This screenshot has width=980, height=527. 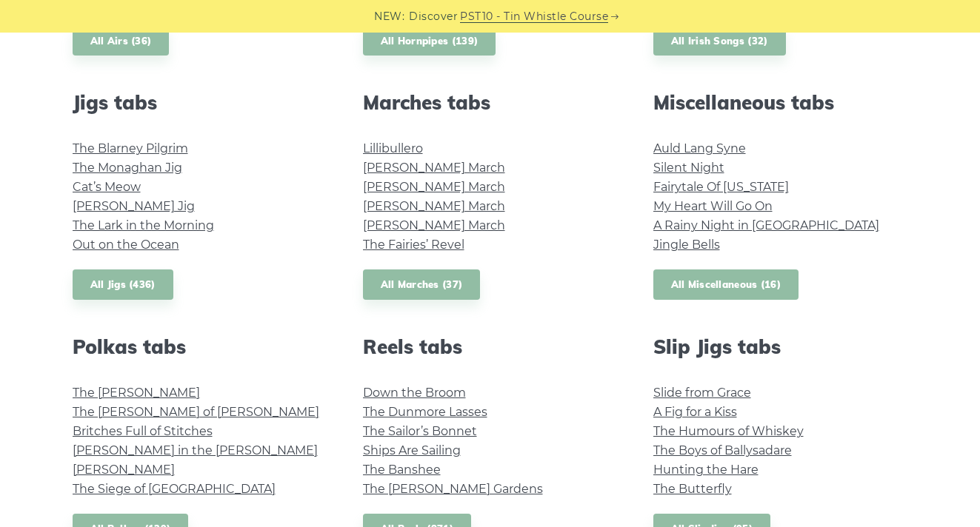 I want to click on a: The Monaghan Jig, so click(x=127, y=167).